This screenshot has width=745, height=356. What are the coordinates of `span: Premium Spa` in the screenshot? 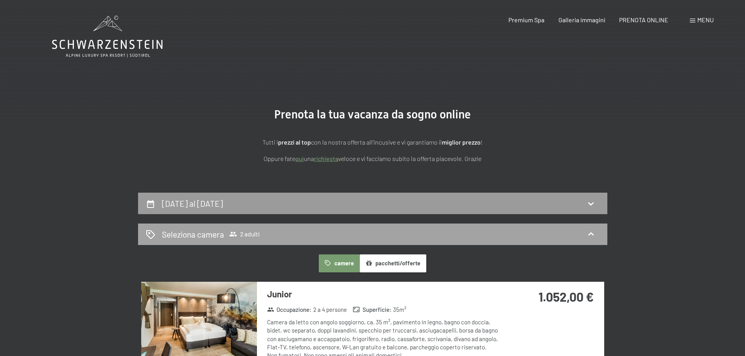 It's located at (526, 20).